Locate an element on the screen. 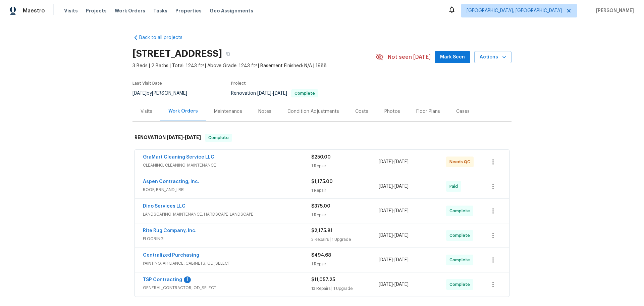 The image size is (644, 306). div: Work Orders is located at coordinates (183, 111).